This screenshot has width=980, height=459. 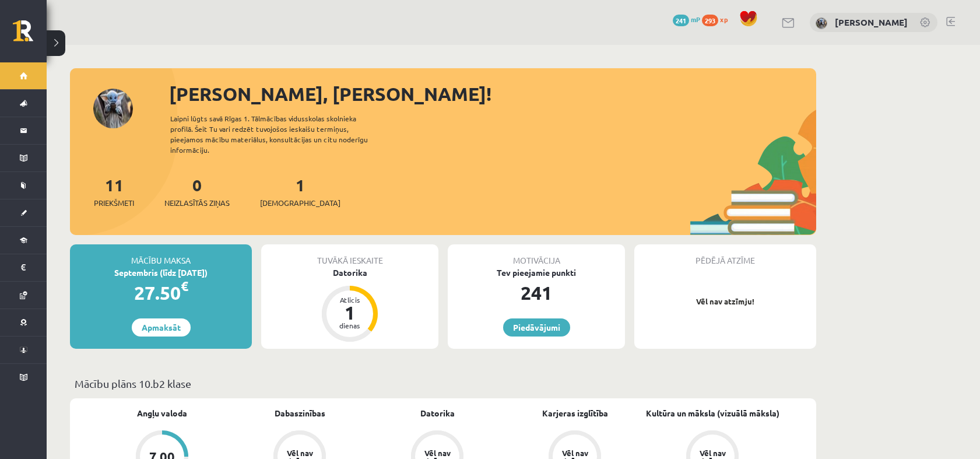 What do you see at coordinates (161, 327) in the screenshot?
I see `a: Apmaksāt` at bounding box center [161, 327].